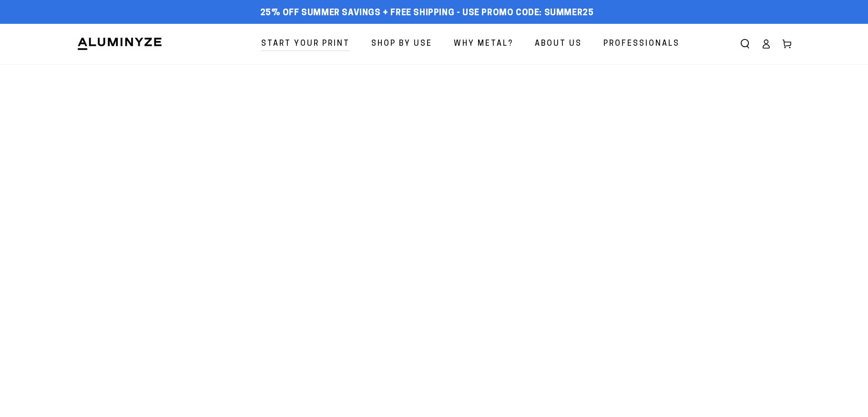  I want to click on span: Professionals, so click(642, 44).